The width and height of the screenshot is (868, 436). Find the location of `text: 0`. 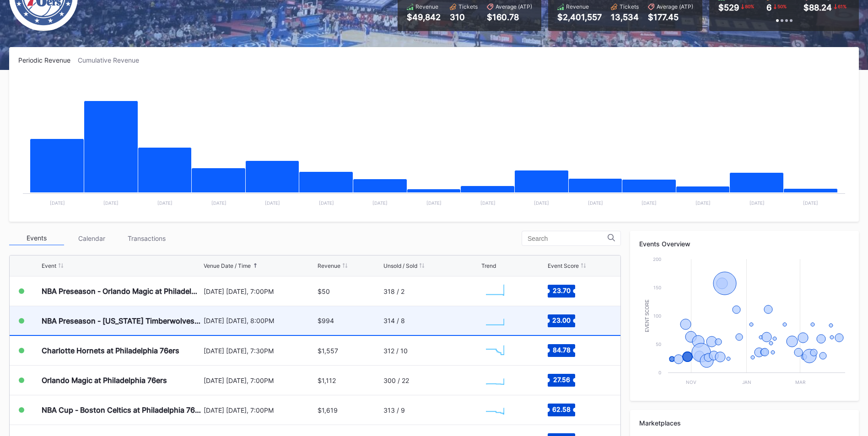

text: 0 is located at coordinates (660, 373).